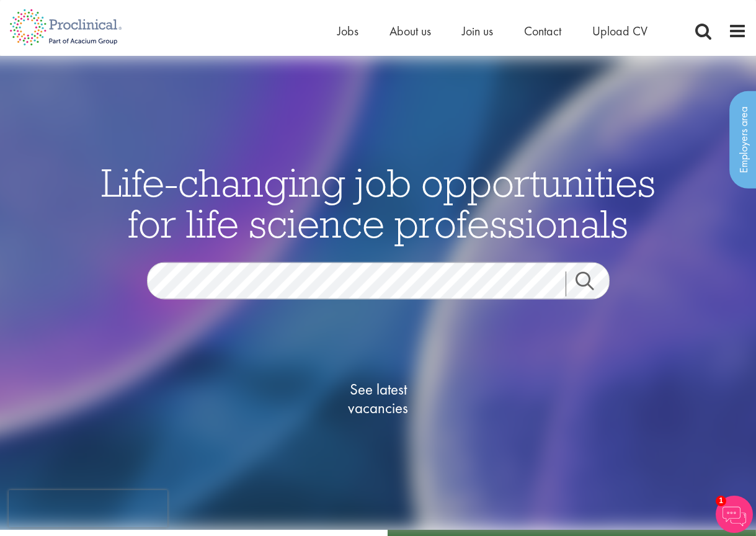  Describe the element at coordinates (593, 284) in the screenshot. I see `a: Job search submit button` at that location.